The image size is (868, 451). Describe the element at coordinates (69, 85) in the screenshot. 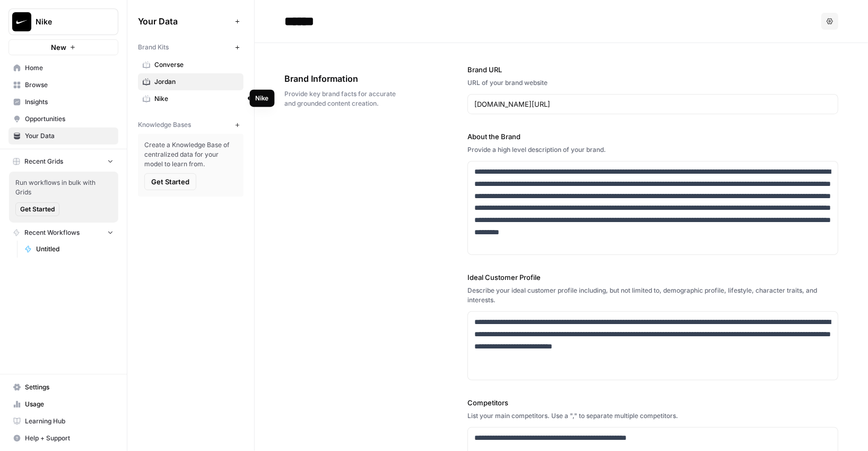

I see `span: Browse` at that location.